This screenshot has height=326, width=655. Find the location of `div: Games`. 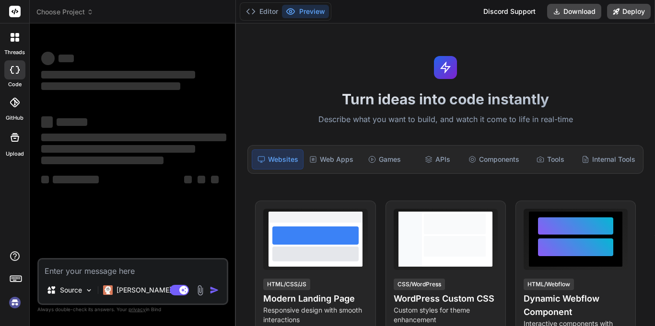

div: Games is located at coordinates (384, 160).